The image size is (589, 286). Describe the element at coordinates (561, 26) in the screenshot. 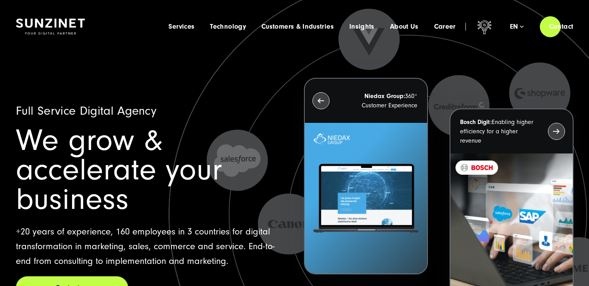

I see `a: Contact` at that location.